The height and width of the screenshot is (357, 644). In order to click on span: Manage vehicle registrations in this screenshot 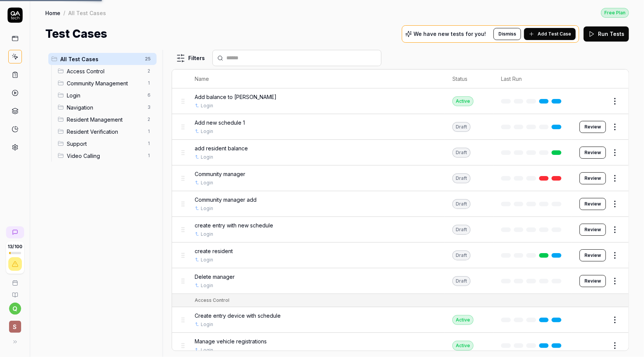, I will do `click(231, 341)`.